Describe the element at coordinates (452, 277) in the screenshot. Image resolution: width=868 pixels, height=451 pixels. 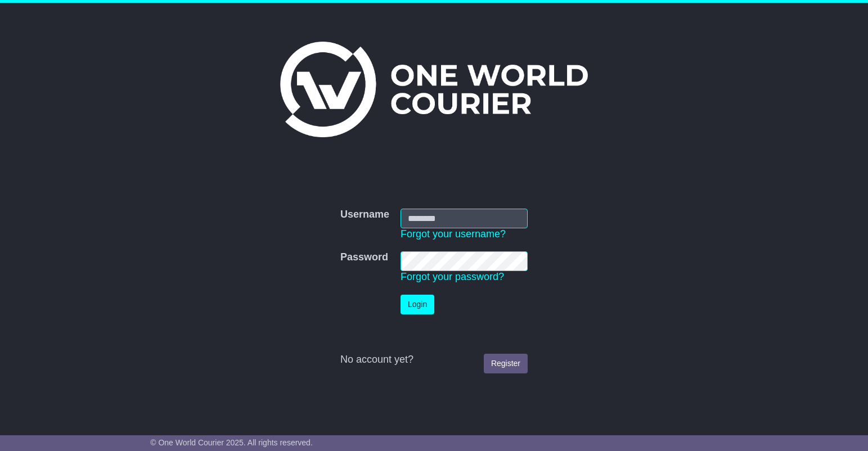
I see `a: Forgot your password?` at that location.